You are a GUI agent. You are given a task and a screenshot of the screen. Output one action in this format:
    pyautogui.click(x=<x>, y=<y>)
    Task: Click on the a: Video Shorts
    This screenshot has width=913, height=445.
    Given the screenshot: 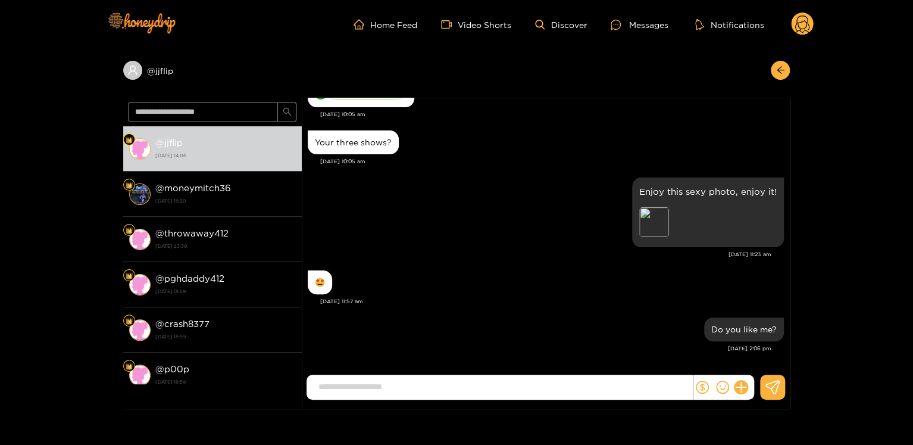 What is the action you would take?
    pyautogui.click(x=476, y=24)
    